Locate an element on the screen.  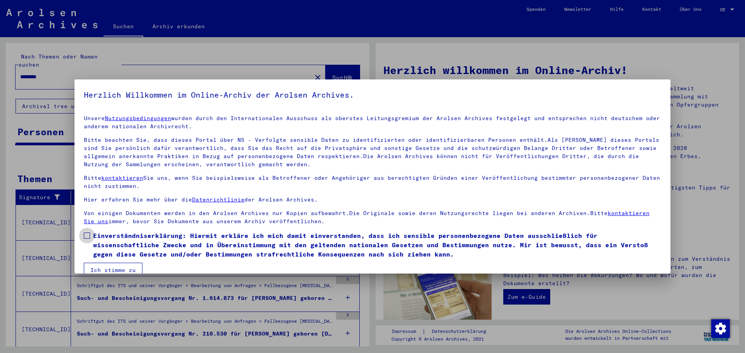
a: kontaktieren Sie uns is located at coordinates (367, 217).